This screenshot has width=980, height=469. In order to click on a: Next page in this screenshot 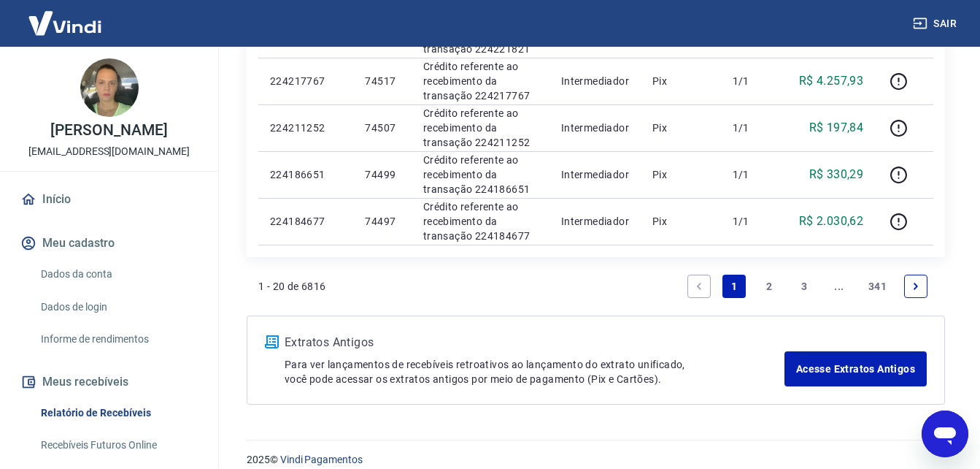, I will do `click(916, 286)`.